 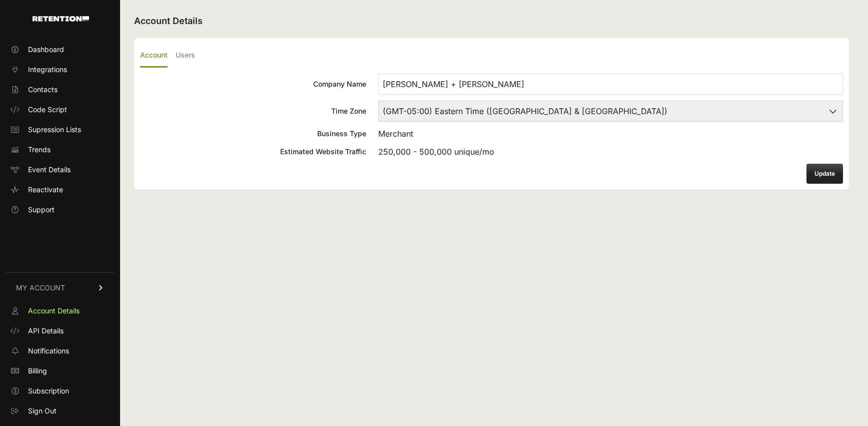 What do you see at coordinates (60, 411) in the screenshot?
I see `a: Sign Out` at bounding box center [60, 411].